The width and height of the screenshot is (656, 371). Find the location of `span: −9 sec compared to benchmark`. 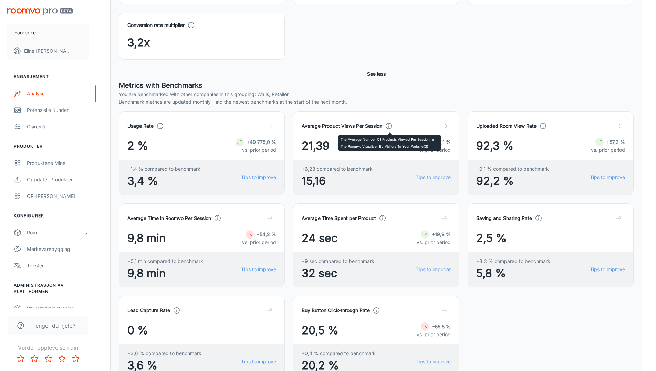

span: −9 sec compared to benchmark is located at coordinates (338, 261).